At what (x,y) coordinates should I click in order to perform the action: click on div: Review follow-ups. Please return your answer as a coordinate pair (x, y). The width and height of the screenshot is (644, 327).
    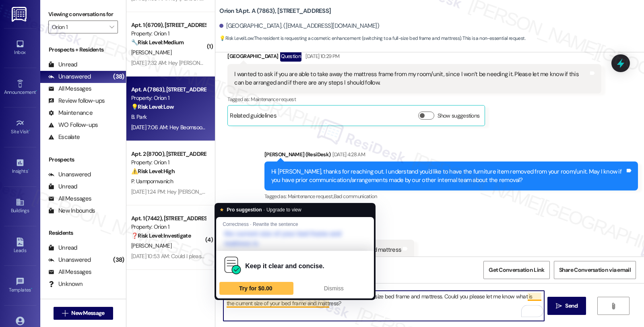
    Looking at the image, I should click on (76, 101).